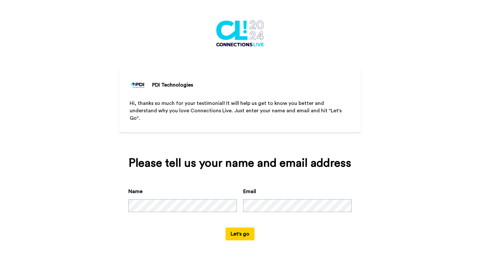  I want to click on div: PDI Technologies, so click(172, 85).